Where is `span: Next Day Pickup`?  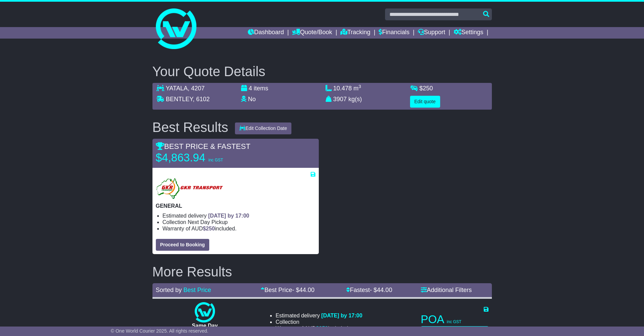 span: Next Day Pickup is located at coordinates (207, 222).